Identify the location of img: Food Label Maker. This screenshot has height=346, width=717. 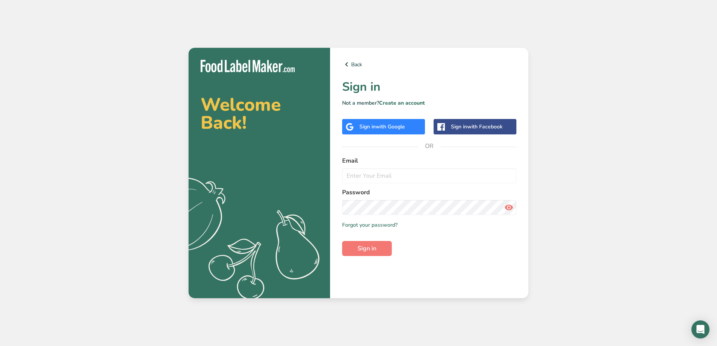
(248, 66).